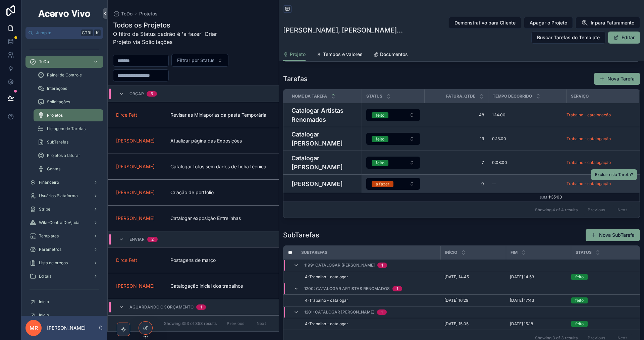 The height and width of the screenshot is (340, 644). I want to click on a: Interações, so click(68, 88).